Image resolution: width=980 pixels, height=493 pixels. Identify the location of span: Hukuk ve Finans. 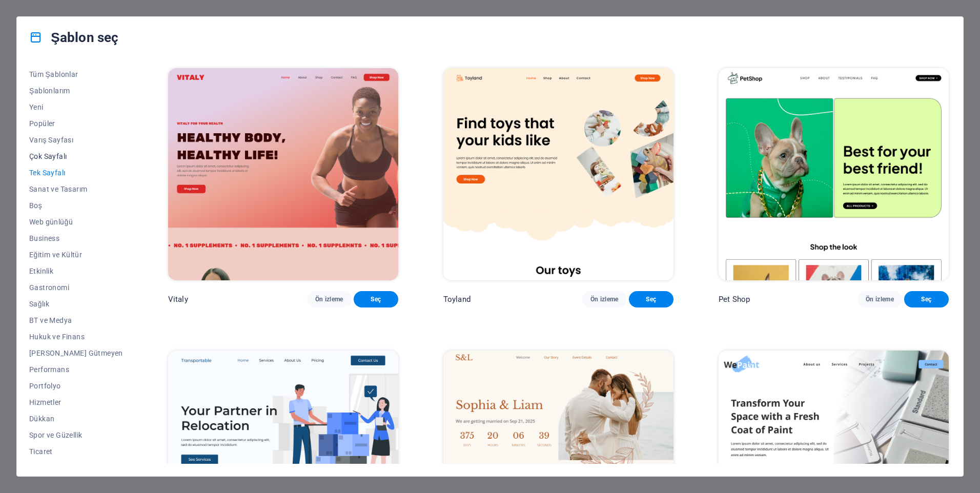
(76, 336).